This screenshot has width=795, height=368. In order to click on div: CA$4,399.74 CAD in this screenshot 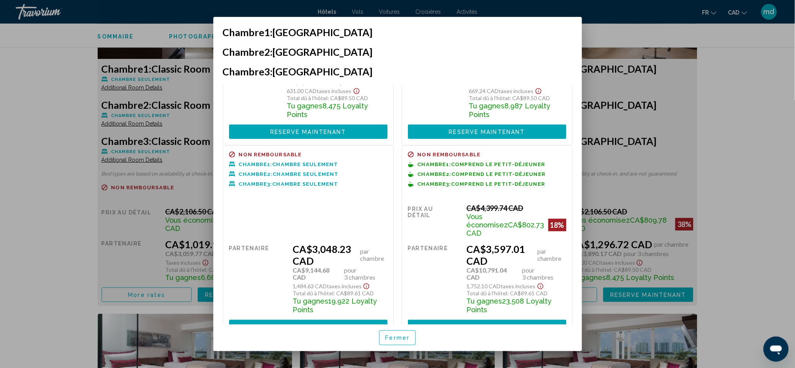, I will do `click(517, 208)`.